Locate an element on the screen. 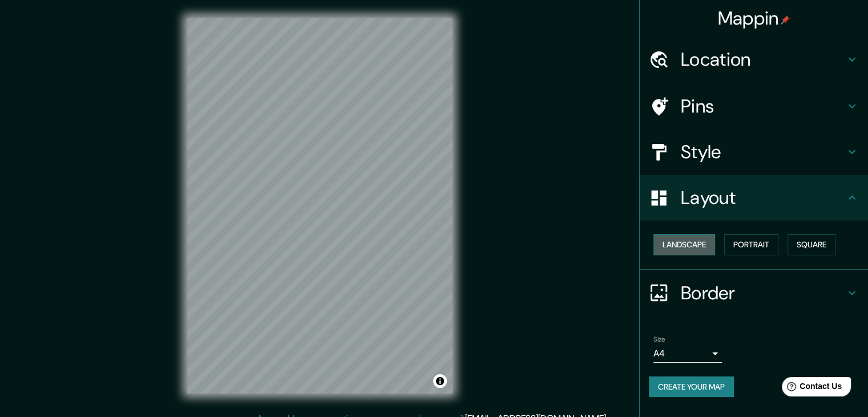 This screenshot has height=417, width=868. canvas: Map is located at coordinates (320, 205).